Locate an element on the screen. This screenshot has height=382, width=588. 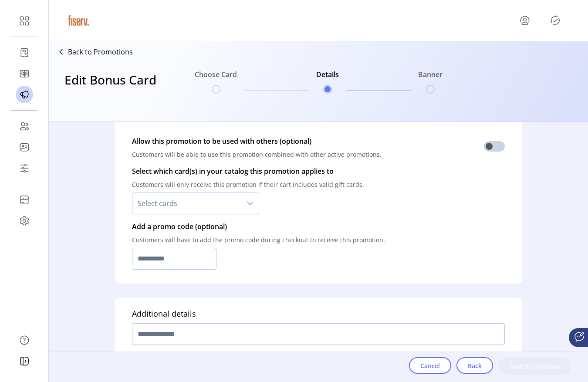
button: Publisher Panel is located at coordinates (555, 21).